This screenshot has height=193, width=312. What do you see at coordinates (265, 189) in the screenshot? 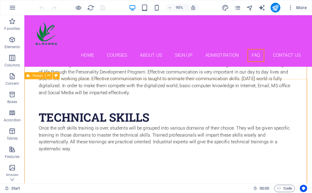
I see `span: 00 00` at bounding box center [265, 189].